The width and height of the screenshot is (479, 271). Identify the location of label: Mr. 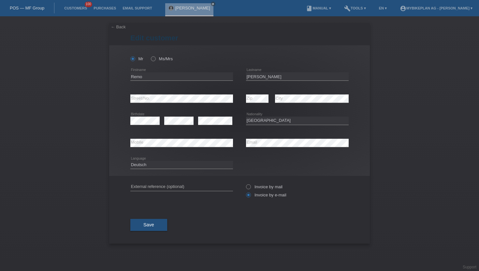
(137, 59).